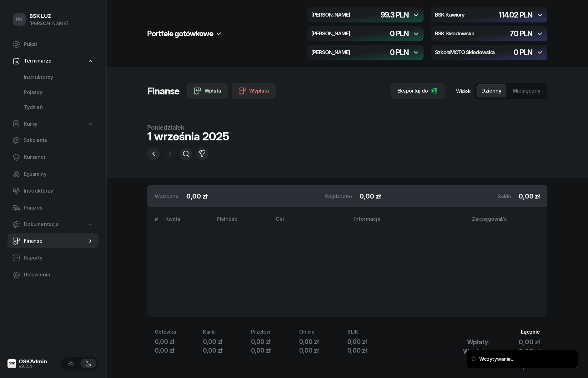 The height and width of the screenshot is (378, 588). I want to click on span: Ustawienia, so click(58, 275).